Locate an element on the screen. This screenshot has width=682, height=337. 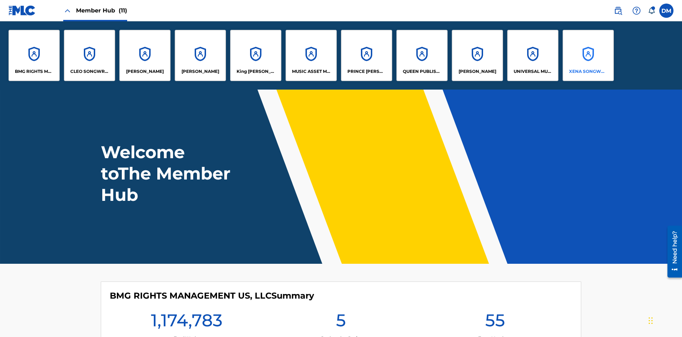
div: Open Resource Center is located at coordinates (12, 29).